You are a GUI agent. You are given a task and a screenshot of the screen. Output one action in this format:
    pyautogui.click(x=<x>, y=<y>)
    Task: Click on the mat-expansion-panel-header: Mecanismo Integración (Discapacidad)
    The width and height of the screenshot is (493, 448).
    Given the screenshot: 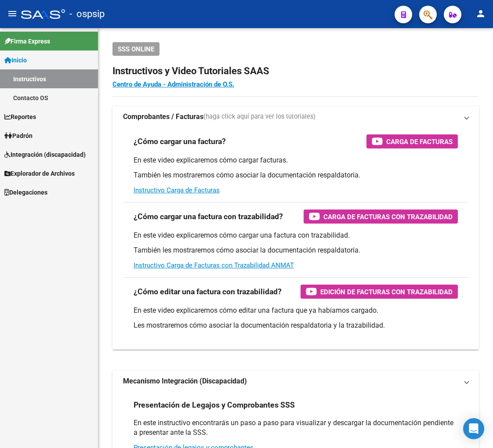 What is the action you would take?
    pyautogui.click(x=296, y=381)
    